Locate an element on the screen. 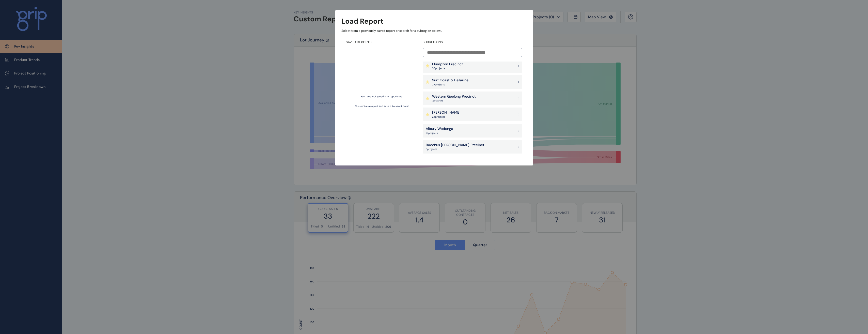 Image resolution: width=868 pixels, height=334 pixels. h4: SAVED REPORTS is located at coordinates (382, 42).